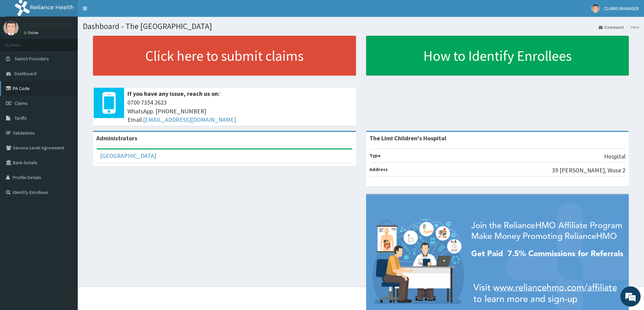 Image resolution: width=644 pixels, height=310 pixels. Describe the element at coordinates (20, 118) in the screenshot. I see `span: Tariffs` at that location.